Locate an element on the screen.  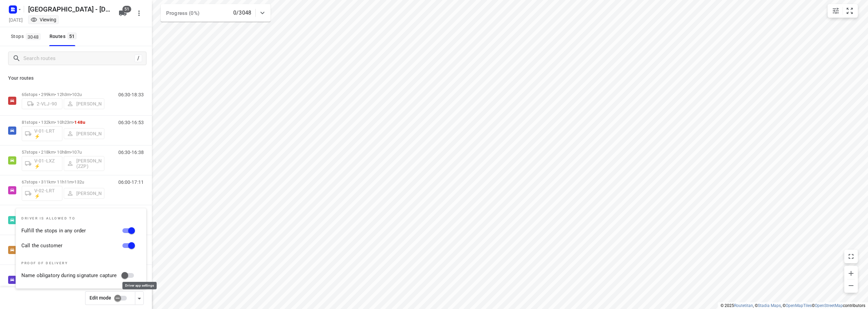
span: 107u is located at coordinates (76, 153).